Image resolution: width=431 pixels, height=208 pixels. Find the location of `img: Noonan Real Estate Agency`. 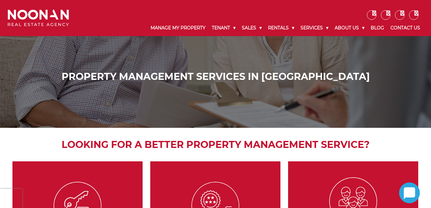

img: Noonan Real Estate Agency is located at coordinates (38, 18).